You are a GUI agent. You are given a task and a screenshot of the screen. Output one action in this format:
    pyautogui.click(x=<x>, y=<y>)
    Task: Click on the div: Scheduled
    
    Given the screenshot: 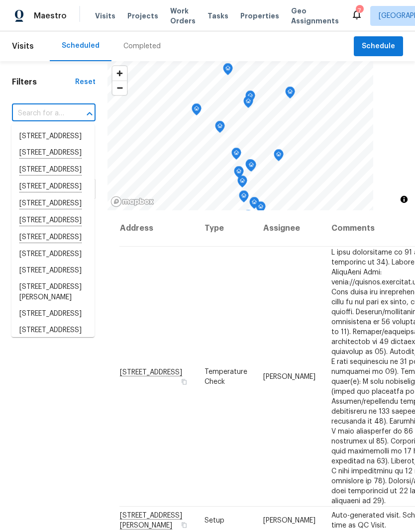 What is the action you would take?
    pyautogui.click(x=80, y=46)
    